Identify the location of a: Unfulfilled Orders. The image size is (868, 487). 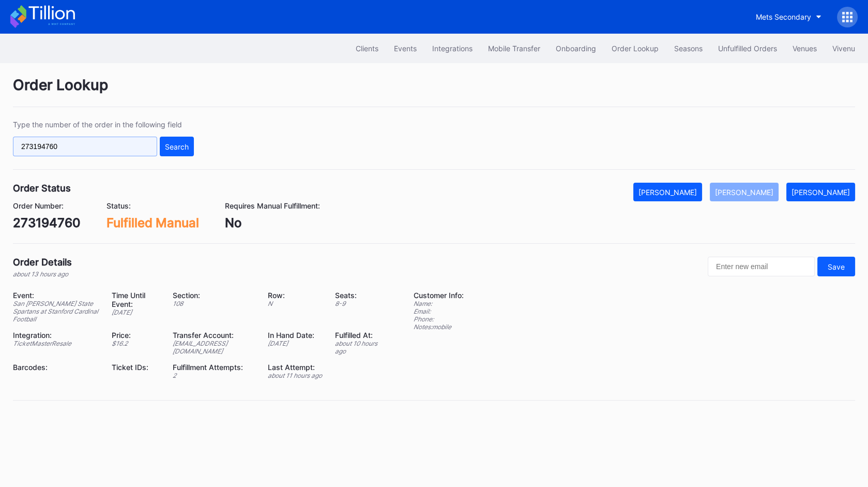
(747, 48).